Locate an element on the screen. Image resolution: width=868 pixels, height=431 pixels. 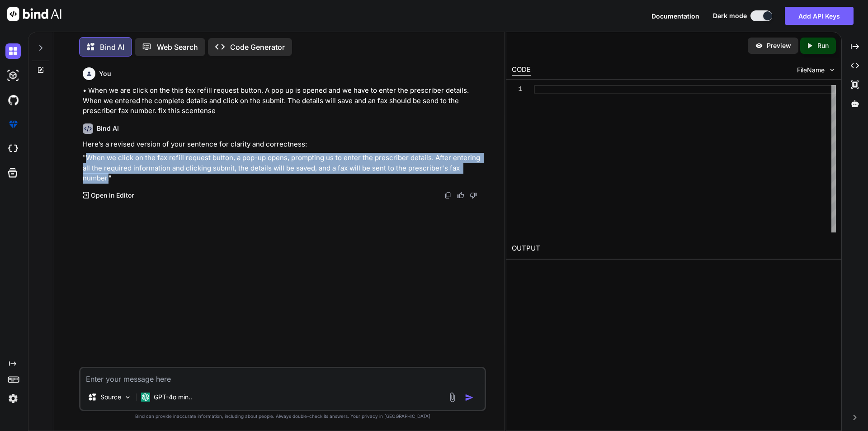
img: githubDark is located at coordinates (13, 100).